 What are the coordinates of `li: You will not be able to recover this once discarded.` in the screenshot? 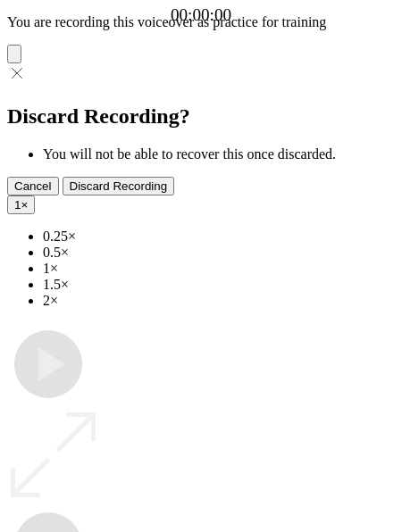 It's located at (219, 154).